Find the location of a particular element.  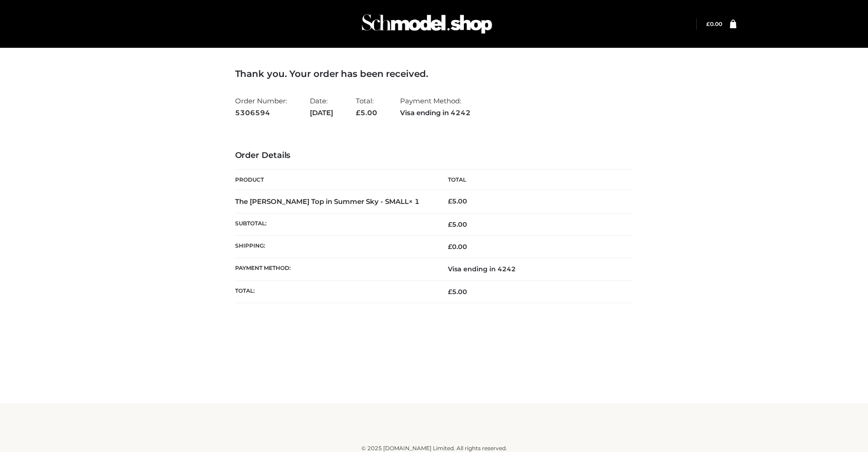

li: Total: is located at coordinates (366, 106).